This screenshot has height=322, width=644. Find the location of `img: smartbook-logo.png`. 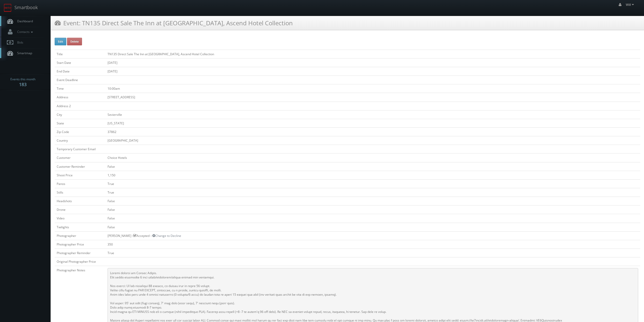

img: smartbook-logo.png is located at coordinates (8, 8).